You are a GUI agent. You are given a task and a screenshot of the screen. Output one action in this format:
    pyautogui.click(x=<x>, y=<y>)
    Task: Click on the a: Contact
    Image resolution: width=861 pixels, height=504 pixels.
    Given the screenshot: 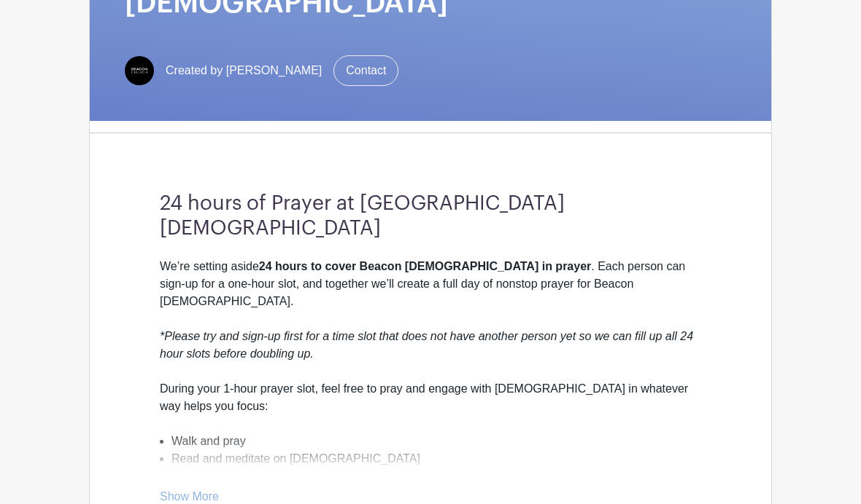 What is the action you would take?
    pyautogui.click(x=366, y=71)
    